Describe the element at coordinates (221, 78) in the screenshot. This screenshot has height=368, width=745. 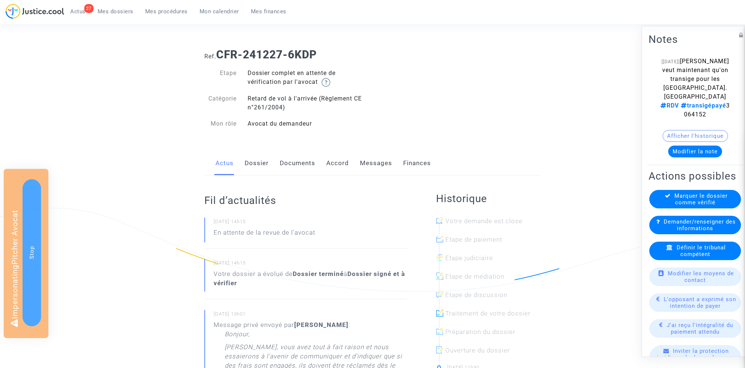
I see `div: Etape` at that location.